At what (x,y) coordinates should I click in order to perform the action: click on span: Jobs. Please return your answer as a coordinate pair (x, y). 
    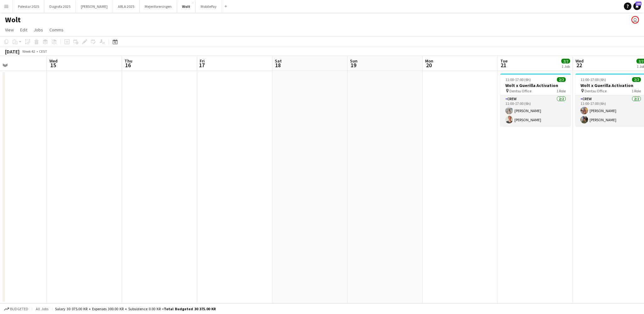
    Looking at the image, I should click on (38, 30).